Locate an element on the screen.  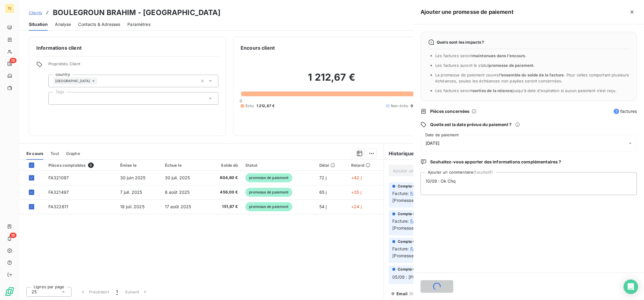
span: l’ensemble du solde de la facture is located at coordinates (532, 75).